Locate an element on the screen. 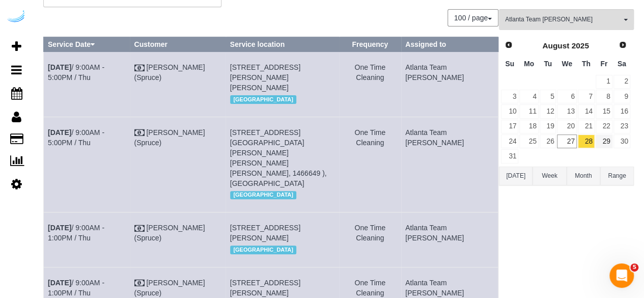 The height and width of the screenshot is (298, 644). span: August is located at coordinates (556, 46).